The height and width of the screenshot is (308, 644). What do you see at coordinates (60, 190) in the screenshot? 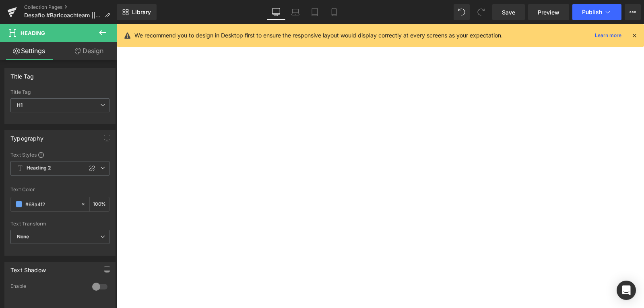
I see `div: Text Color` at bounding box center [60, 190].